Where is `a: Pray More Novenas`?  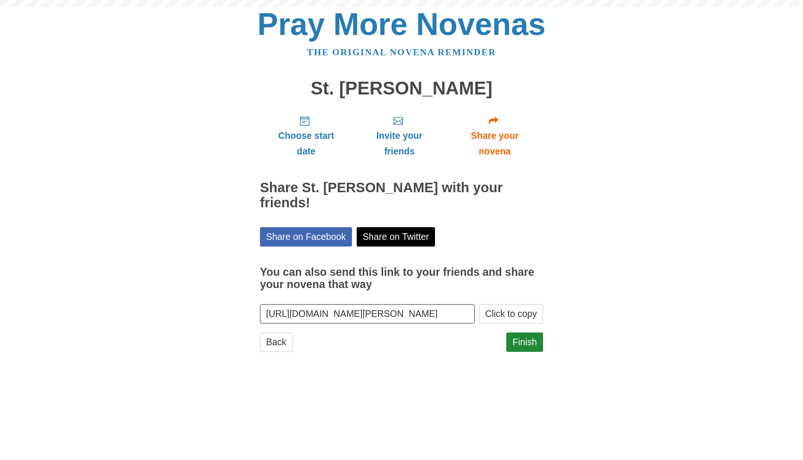
a: Pray More Novenas is located at coordinates (402, 24).